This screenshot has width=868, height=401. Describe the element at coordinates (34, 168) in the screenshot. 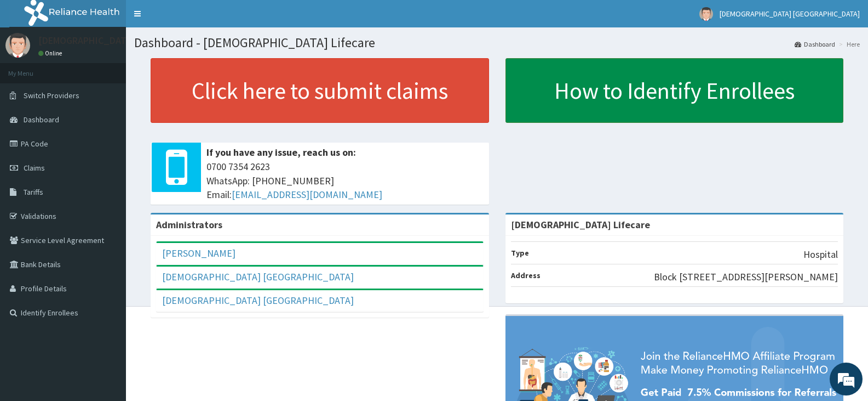

I see `span: Claims` at that location.